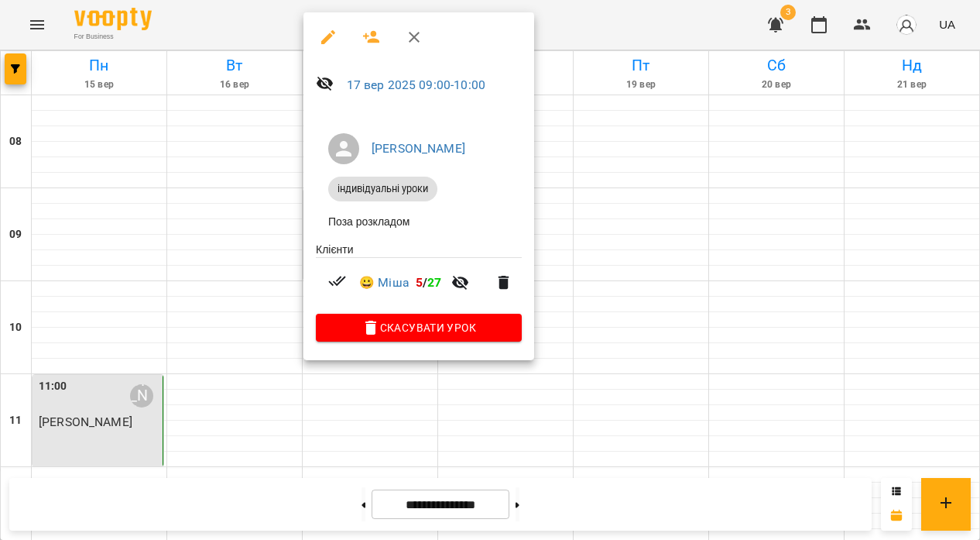 This screenshot has height=540, width=980. Describe the element at coordinates (382, 189) in the screenshot. I see `span: індивідуальні уроки` at that location.